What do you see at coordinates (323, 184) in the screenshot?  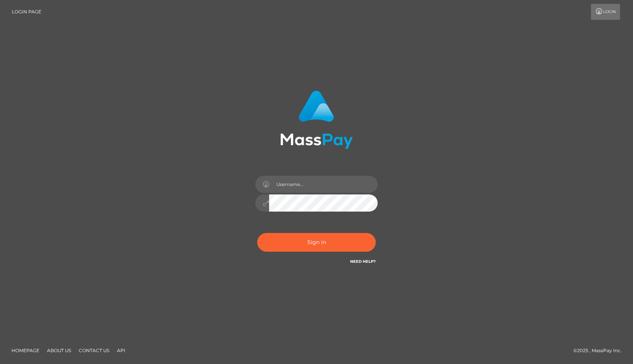 I see `input: Username...` at bounding box center [323, 184].